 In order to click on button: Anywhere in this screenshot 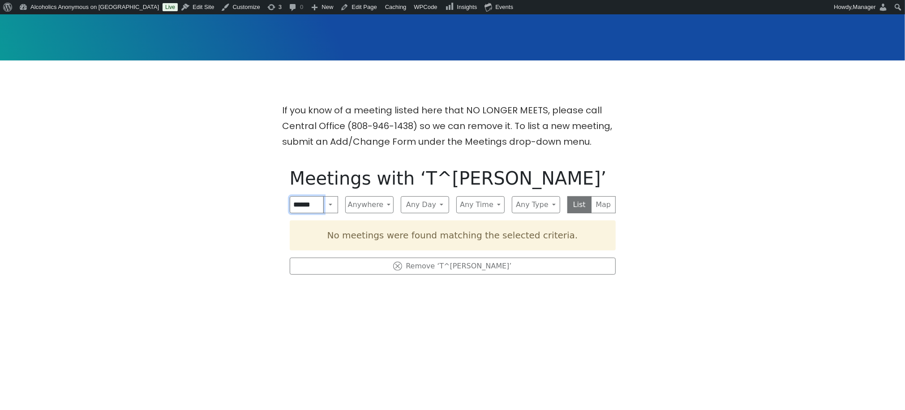, I will do `click(369, 205)`.